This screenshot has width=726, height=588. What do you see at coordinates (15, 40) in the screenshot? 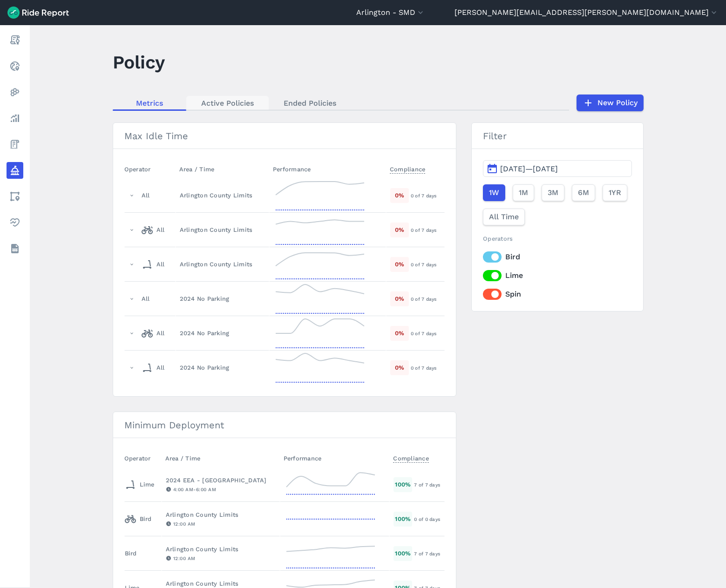
I see `a: Report` at bounding box center [15, 40].